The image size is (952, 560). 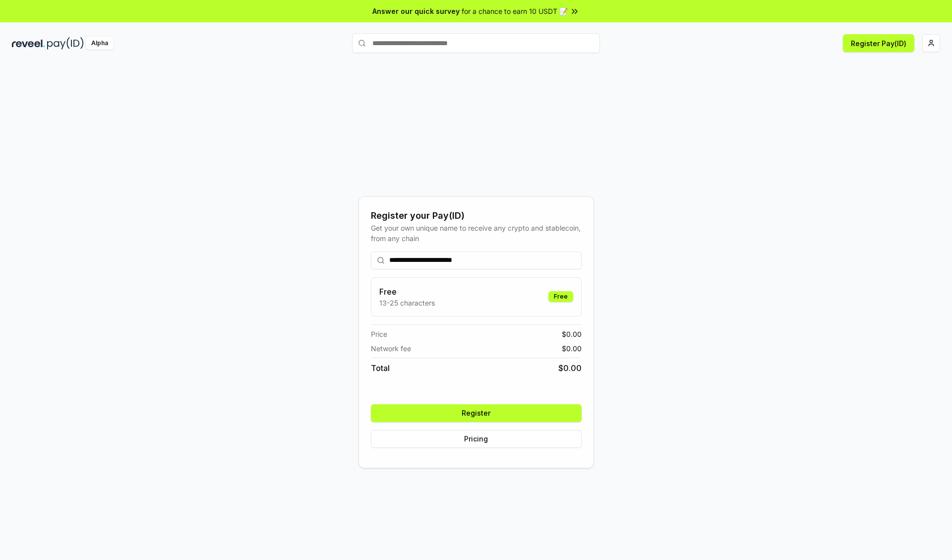 What do you see at coordinates (381, 368) in the screenshot?
I see `span: Total` at bounding box center [381, 368].